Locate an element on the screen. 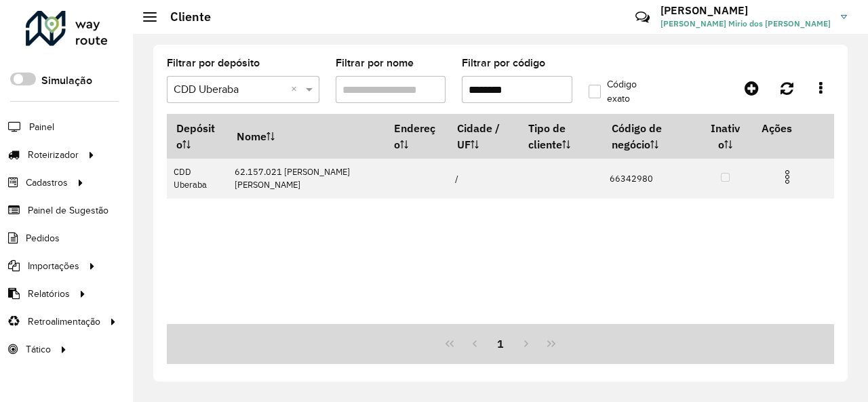  th: Cidade / UF is located at coordinates (483, 137).